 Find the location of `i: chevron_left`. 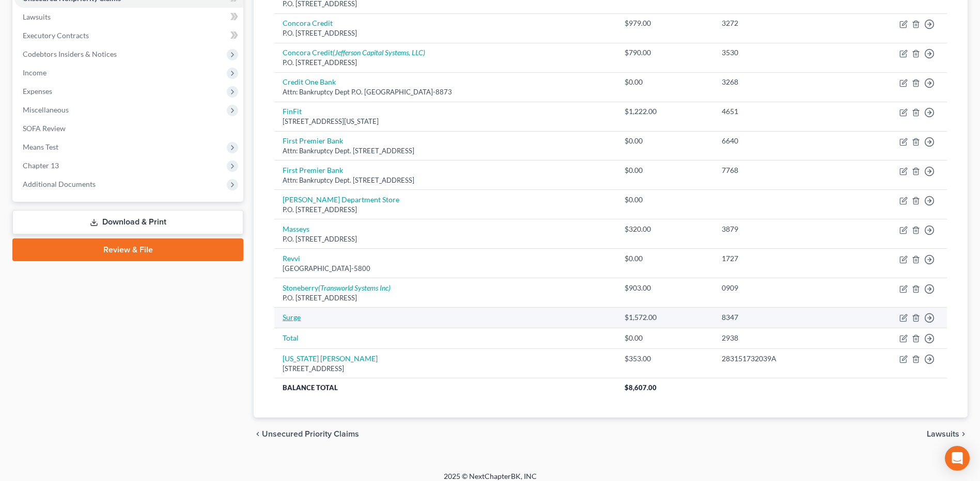

i: chevron_left is located at coordinates (258, 435).